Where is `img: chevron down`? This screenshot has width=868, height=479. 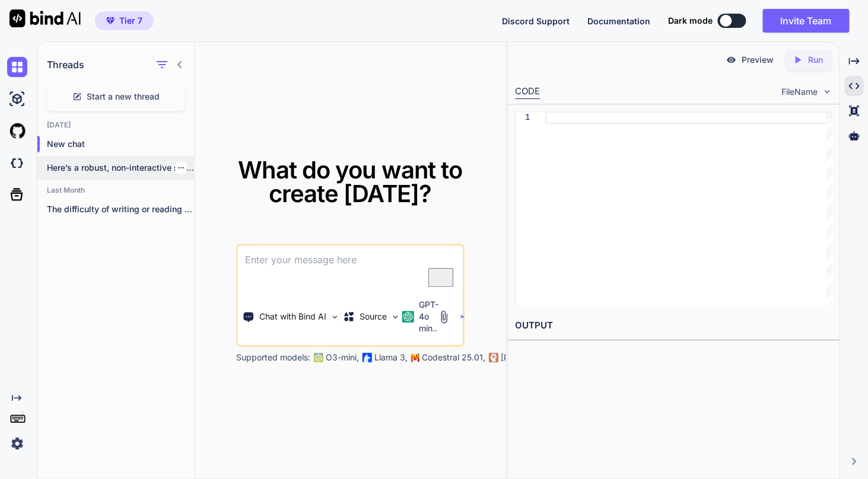 img: chevron down is located at coordinates (826, 91).